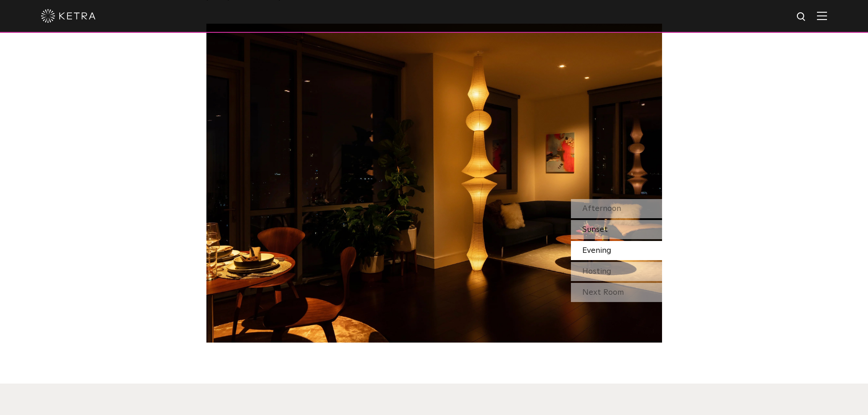 The height and width of the screenshot is (415, 868). I want to click on span: Afternoon, so click(602, 209).